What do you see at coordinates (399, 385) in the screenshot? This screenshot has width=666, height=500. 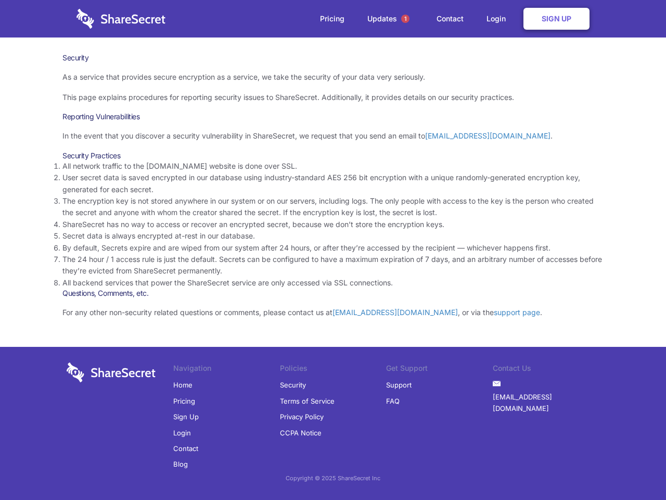 I see `a: Support` at bounding box center [399, 385].